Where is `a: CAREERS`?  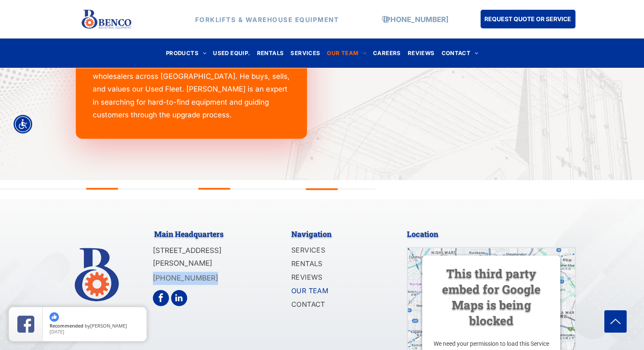
a: CAREERS is located at coordinates (387, 53).